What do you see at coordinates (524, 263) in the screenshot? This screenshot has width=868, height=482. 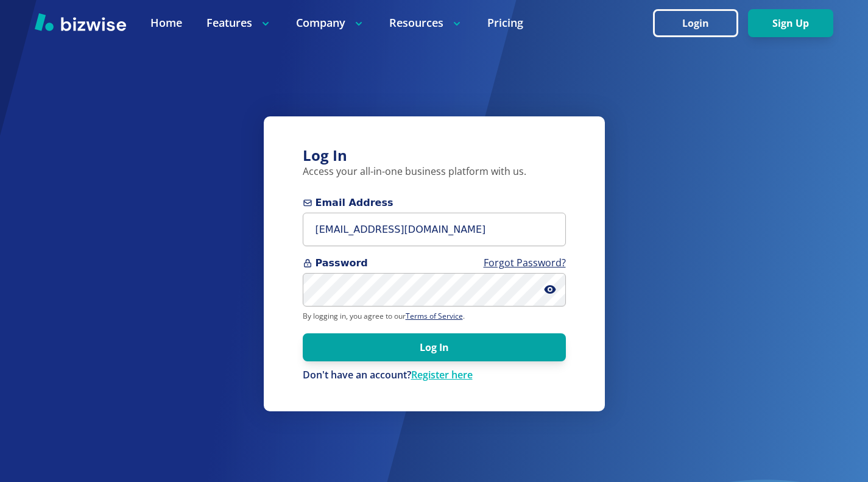 I see `a: Forgot Password?` at bounding box center [524, 263].